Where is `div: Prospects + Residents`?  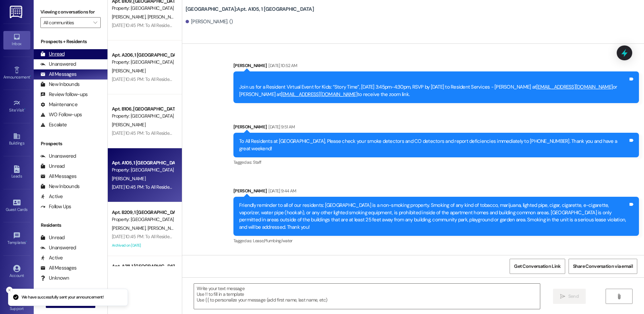
div: Prospects + Residents is located at coordinates (71, 42).